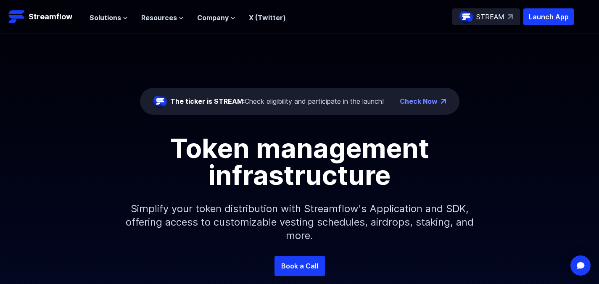 The height and width of the screenshot is (284, 599). Describe the element at coordinates (207, 101) in the screenshot. I see `span: The ticker is STREAM:` at that location.